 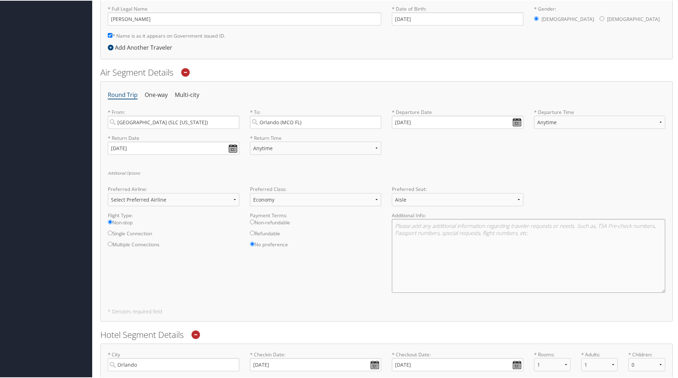 I want to click on label: * Departure Date, so click(x=458, y=111).